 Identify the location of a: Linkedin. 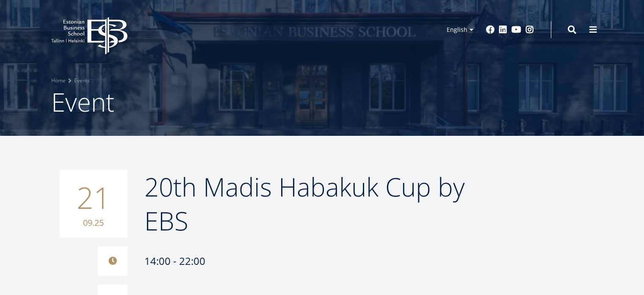
(503, 30).